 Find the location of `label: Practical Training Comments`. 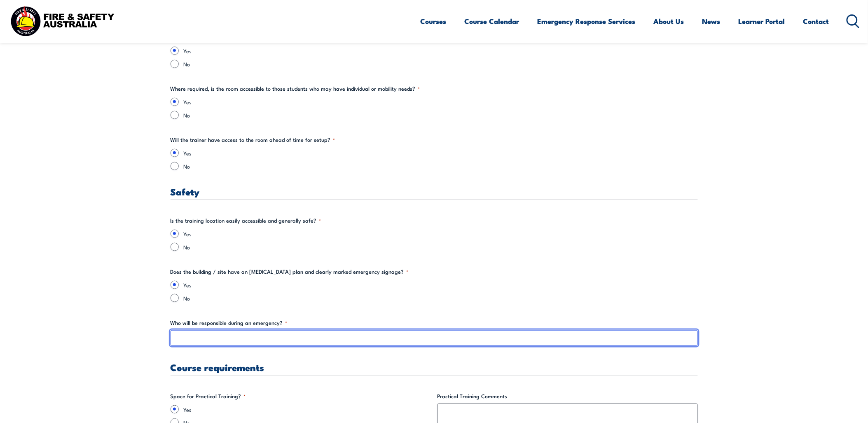

label: Practical Training Comments is located at coordinates (567, 396).